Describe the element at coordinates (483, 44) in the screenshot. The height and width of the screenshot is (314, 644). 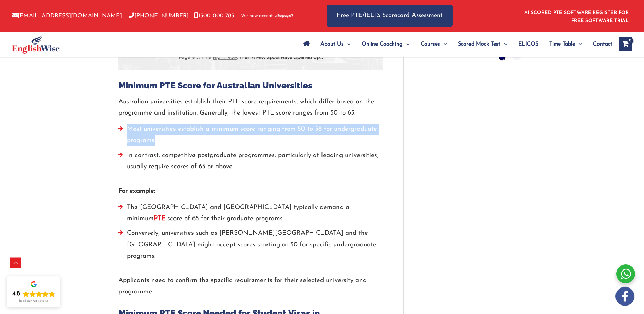
I see `a: Scored Mock TestMenu Toggle` at that location.